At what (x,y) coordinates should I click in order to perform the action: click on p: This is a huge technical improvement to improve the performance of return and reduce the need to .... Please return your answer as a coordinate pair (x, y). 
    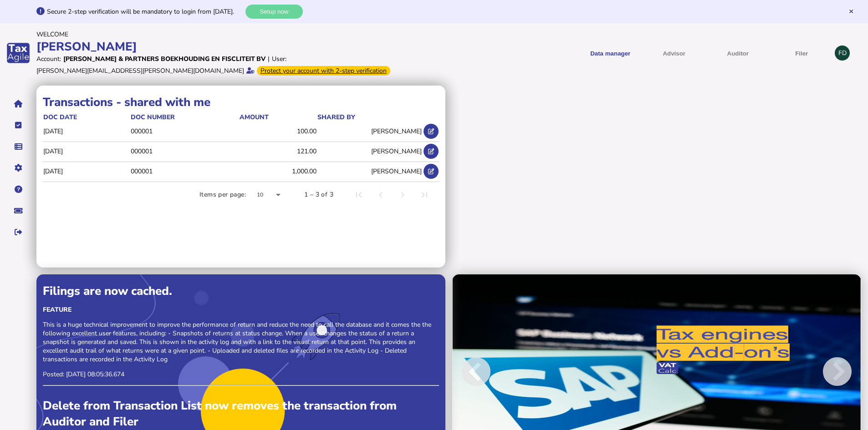
    Looking at the image, I should click on (241, 342).